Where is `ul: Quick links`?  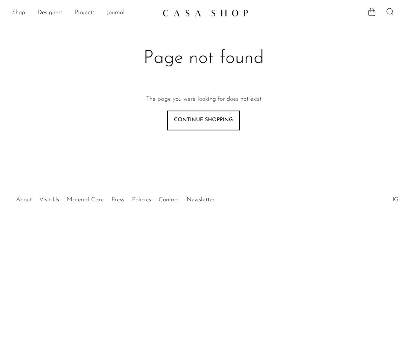 ul: Quick links is located at coordinates (115, 198).